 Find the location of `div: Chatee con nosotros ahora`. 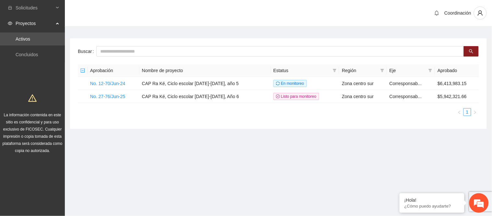

div: Chatee con nosotros ahora is located at coordinates (71, 37).